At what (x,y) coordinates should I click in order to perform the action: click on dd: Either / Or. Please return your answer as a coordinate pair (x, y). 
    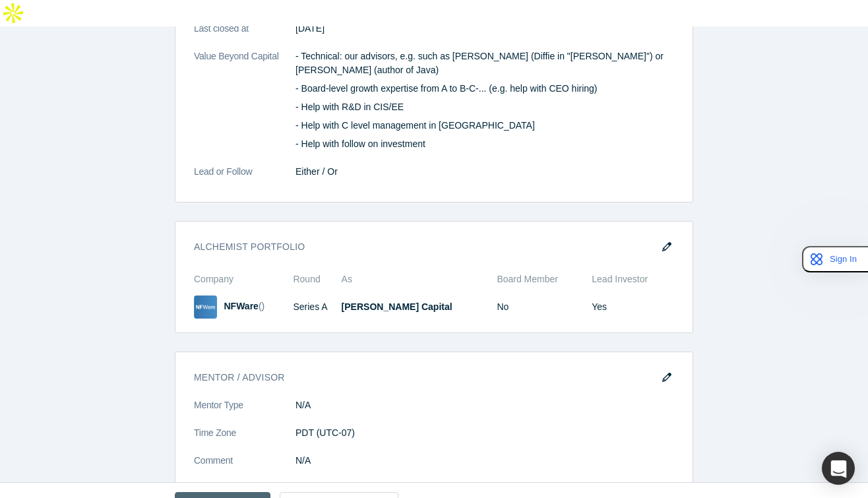
    Looking at the image, I should click on (485, 171).